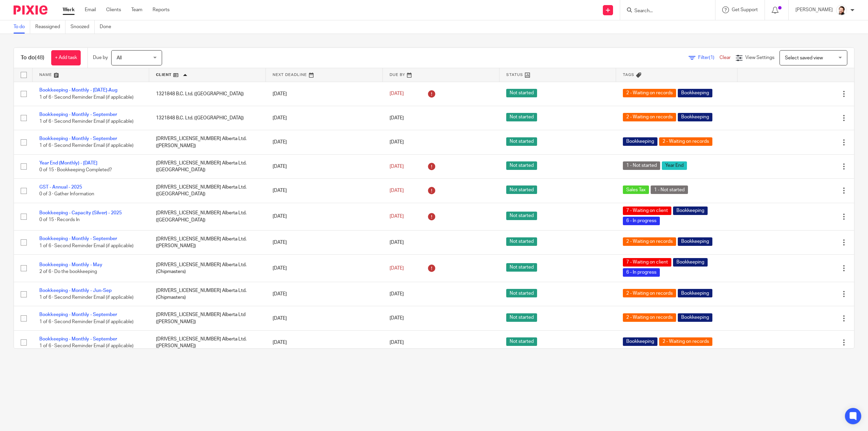  What do you see at coordinates (82, 27) in the screenshot?
I see `a: Snoozed` at bounding box center [82, 27].